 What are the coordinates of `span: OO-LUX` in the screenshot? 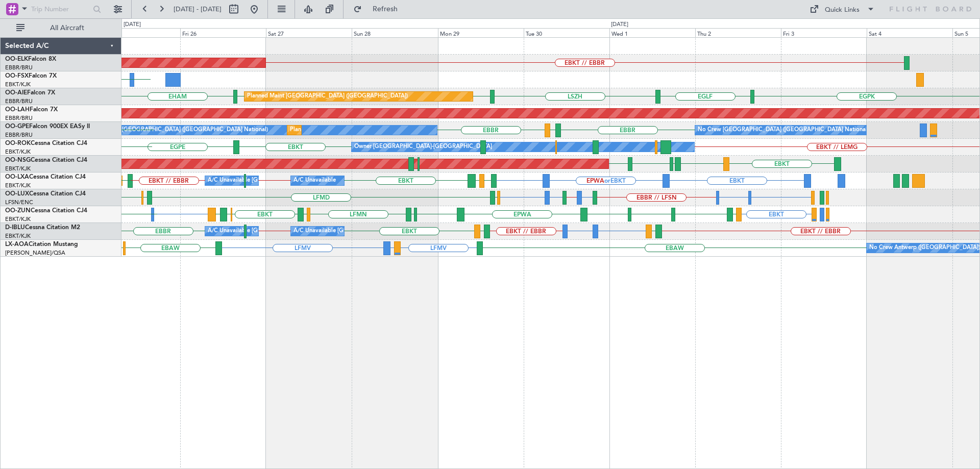 It's located at (17, 194).